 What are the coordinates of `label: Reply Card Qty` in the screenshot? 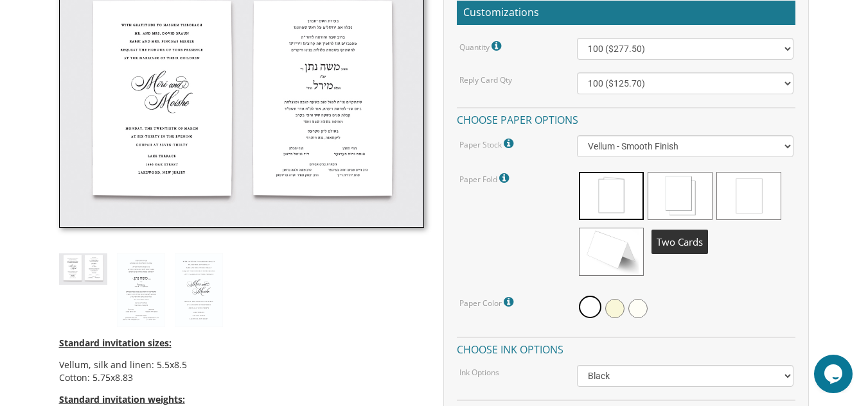 It's located at (486, 80).